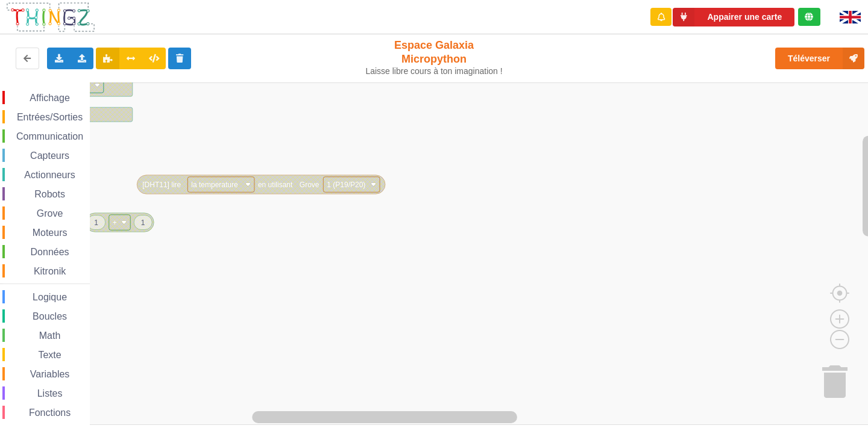 This screenshot has width=868, height=434. I want to click on span: Données, so click(50, 252).